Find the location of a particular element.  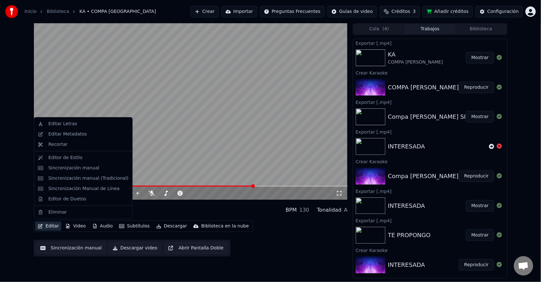

a: Inicio is located at coordinates (30, 12).